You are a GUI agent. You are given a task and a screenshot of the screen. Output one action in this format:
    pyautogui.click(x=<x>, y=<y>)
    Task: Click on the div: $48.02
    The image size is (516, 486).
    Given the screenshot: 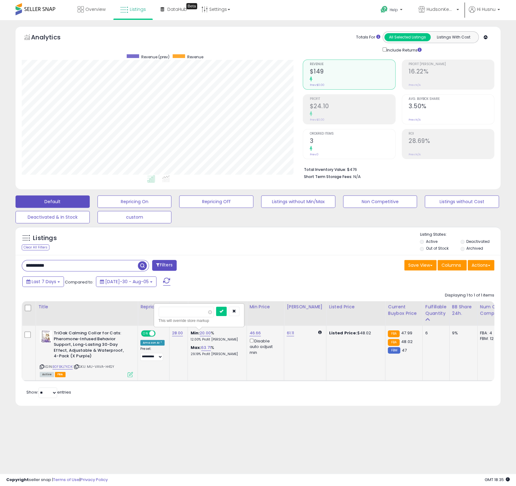 What is the action you would take?
    pyautogui.click(x=354, y=333)
    